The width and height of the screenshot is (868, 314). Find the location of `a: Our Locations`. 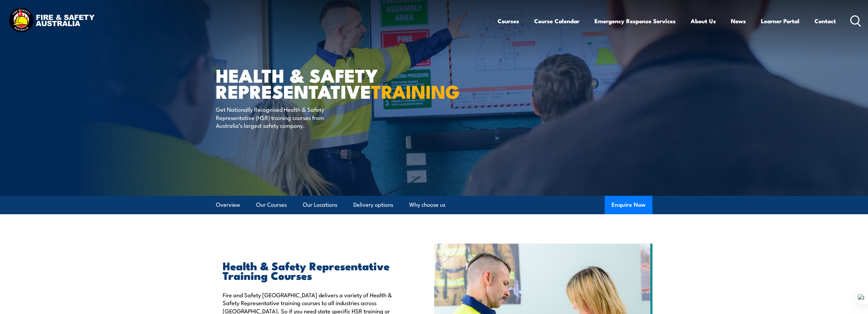

a: Our Locations is located at coordinates (320, 205).